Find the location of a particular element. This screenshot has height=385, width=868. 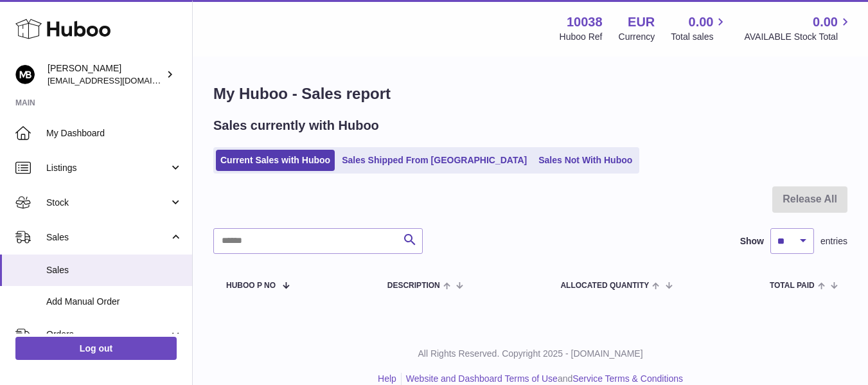

img: hi@margotbardot.com is located at coordinates (25, 75).